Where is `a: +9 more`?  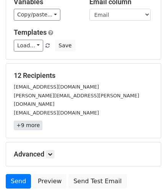 a: +9 more is located at coordinates (28, 125).